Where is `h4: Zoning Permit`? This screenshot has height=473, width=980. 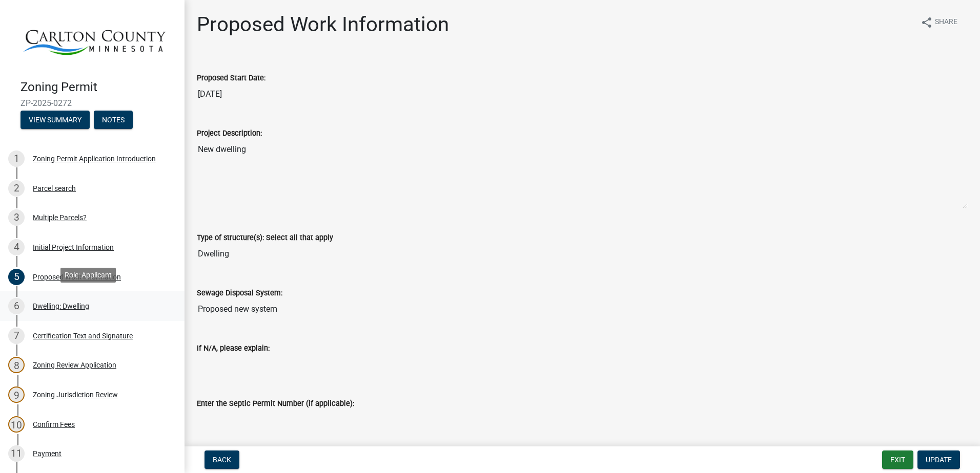 h4: Zoning Permit is located at coordinates (98, 87).